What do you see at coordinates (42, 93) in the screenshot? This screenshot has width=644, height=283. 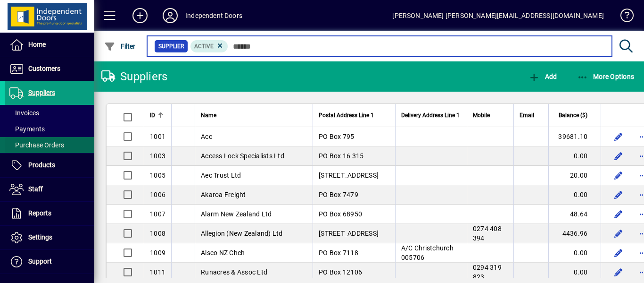 I see `span: Suppliers` at bounding box center [42, 93].